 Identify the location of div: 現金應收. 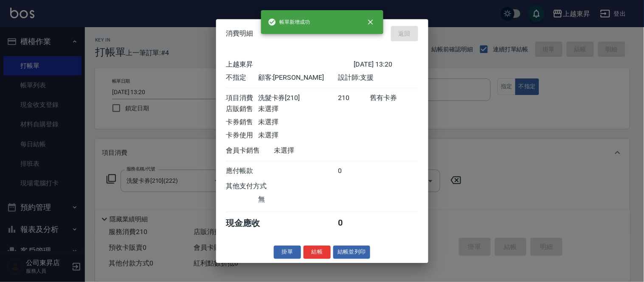
(250, 223).